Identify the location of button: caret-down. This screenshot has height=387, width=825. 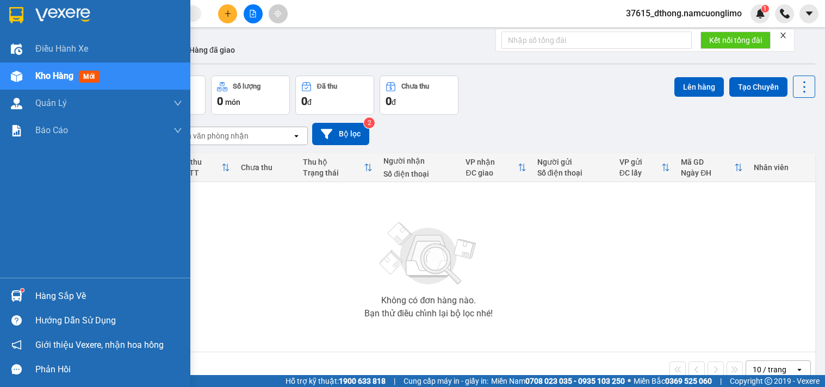
(809, 14).